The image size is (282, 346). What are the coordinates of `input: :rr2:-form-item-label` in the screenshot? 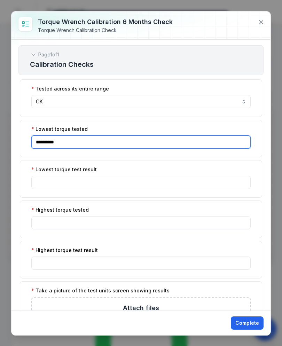 It's located at (141, 182).